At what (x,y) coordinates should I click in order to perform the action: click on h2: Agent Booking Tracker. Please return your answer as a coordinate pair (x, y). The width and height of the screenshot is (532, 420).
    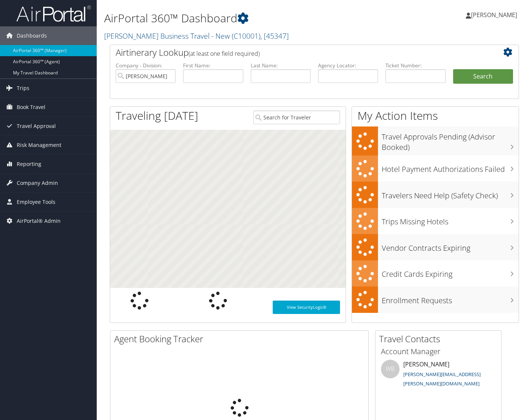
    Looking at the image, I should click on (241, 339).